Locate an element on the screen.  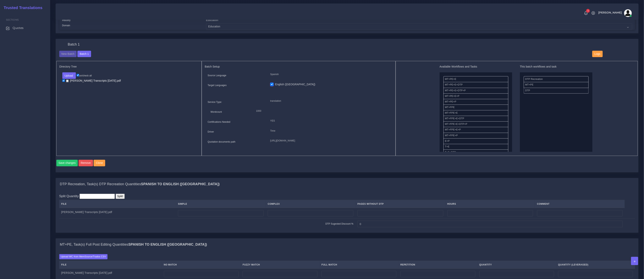
button: Remove is located at coordinates (86, 163).